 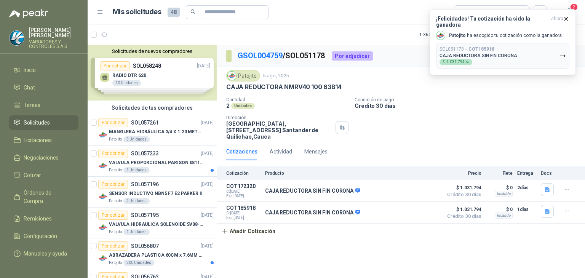 I want to click on p: SOL051178 →, so click(x=467, y=49).